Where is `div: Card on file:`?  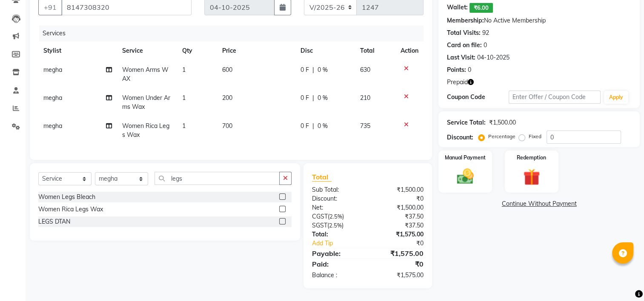
div: Card on file: is located at coordinates (465, 45).